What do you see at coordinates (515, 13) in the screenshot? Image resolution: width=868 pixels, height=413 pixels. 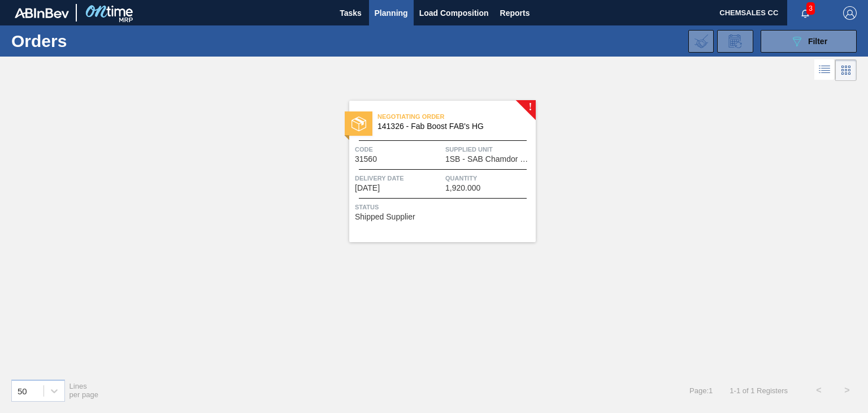 I see `span: Reports` at bounding box center [515, 13].